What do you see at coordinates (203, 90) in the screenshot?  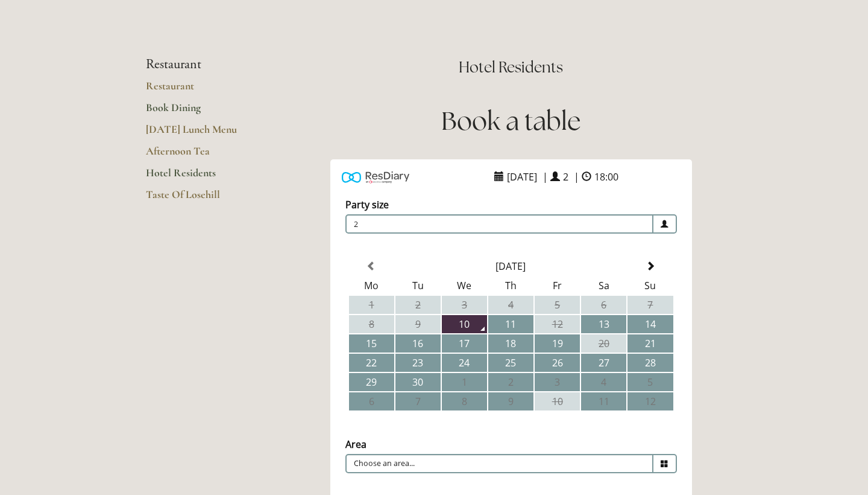 I see `a: Restaurant` at bounding box center [203, 90].